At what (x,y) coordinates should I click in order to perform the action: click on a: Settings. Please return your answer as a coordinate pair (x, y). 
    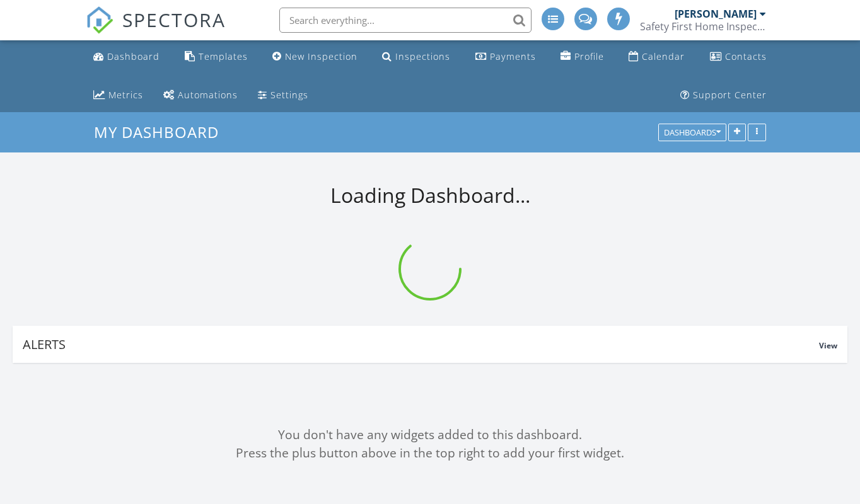
    Looking at the image, I should click on (283, 95).